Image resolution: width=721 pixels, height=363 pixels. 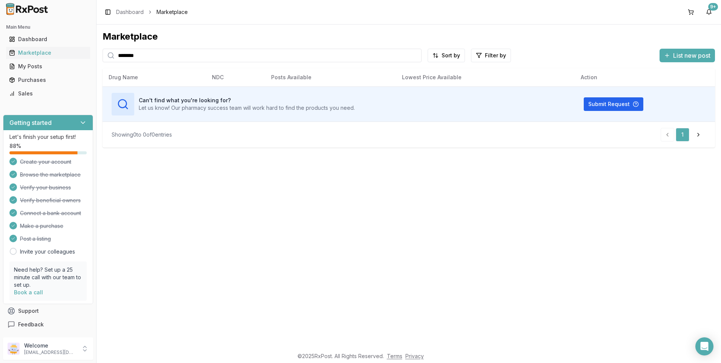 What do you see at coordinates (682, 135) in the screenshot?
I see `a: 1` at bounding box center [682, 135].